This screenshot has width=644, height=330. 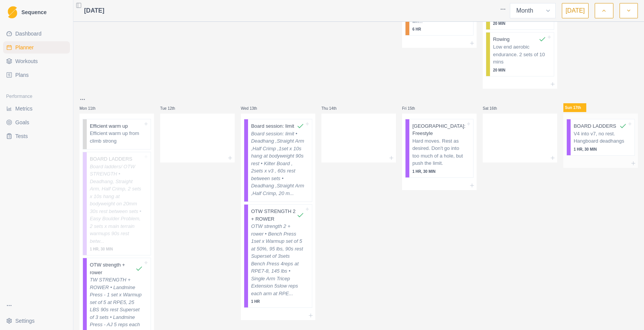 What do you see at coordinates (116, 134) in the screenshot?
I see `div: Efficient warm upEfficient warm up from climb strong` at bounding box center [116, 134].